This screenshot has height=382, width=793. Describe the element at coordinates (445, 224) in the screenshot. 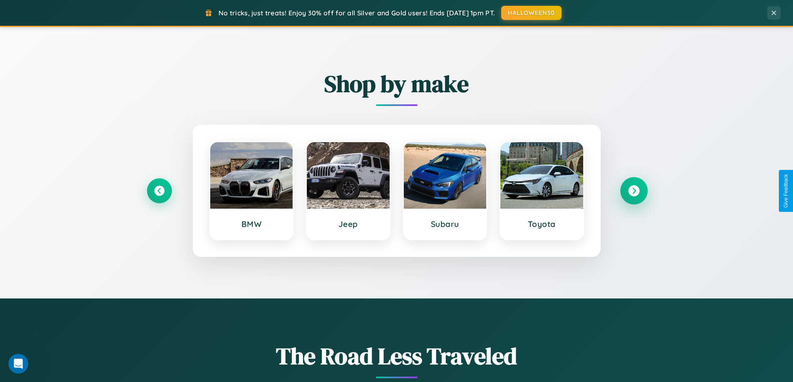

I see `h3: Subaru` at that location.